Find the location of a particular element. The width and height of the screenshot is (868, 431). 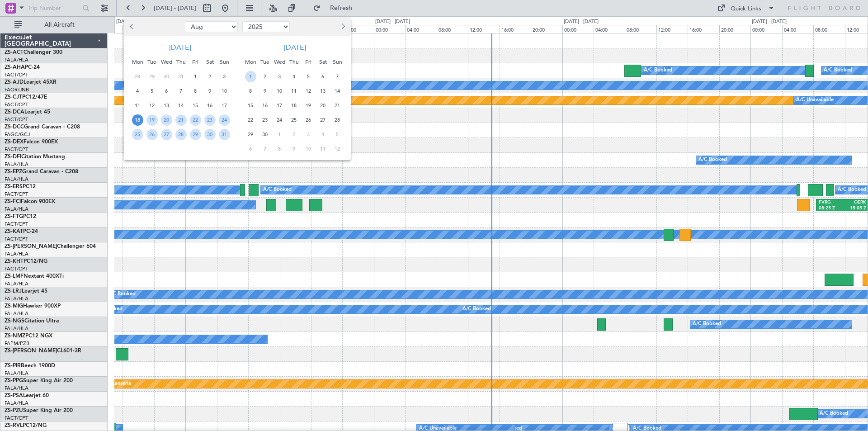

span: 17 is located at coordinates (225, 105).